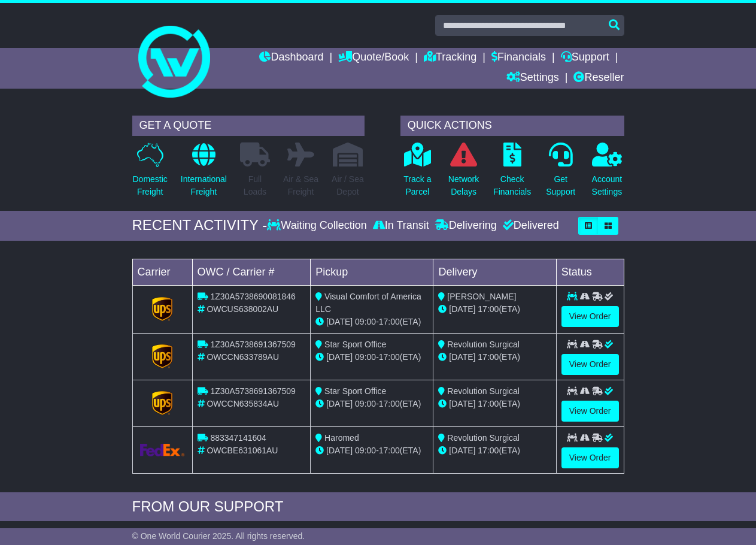 The width and height of the screenshot is (756, 545). What do you see at coordinates (342, 438) in the screenshot?
I see `span: Haromed` at bounding box center [342, 438].